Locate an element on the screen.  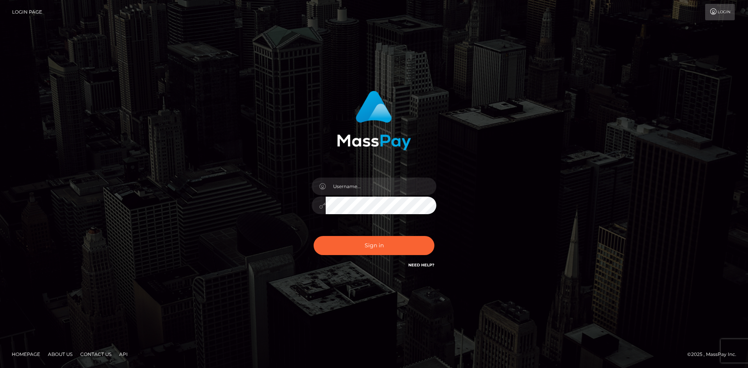
a: About Us is located at coordinates (60, 354).